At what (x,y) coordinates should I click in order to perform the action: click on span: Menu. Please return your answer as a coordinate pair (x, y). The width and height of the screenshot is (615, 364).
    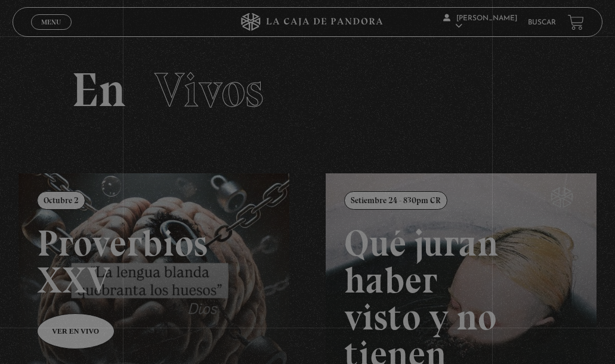
    Looking at the image, I should click on (51, 22).